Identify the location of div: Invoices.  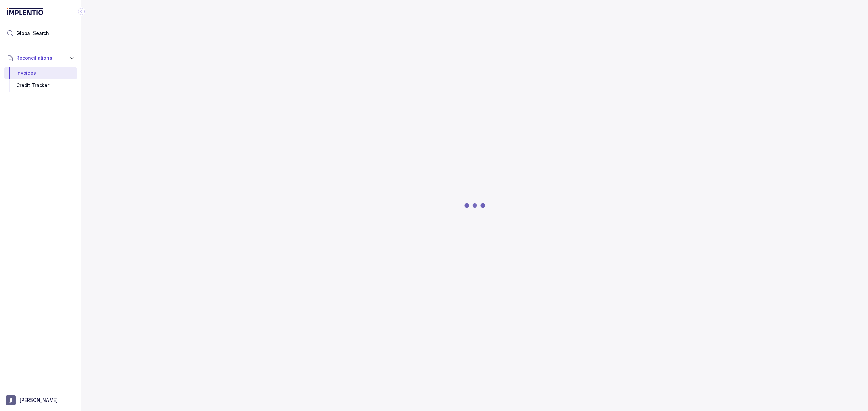
(41, 73).